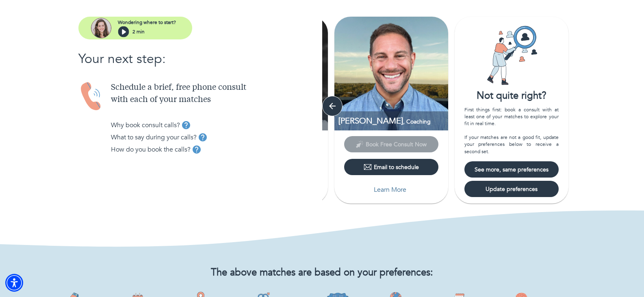 The image size is (644, 297). Describe the element at coordinates (417, 122) in the screenshot. I see `span: , Coaching` at that location.